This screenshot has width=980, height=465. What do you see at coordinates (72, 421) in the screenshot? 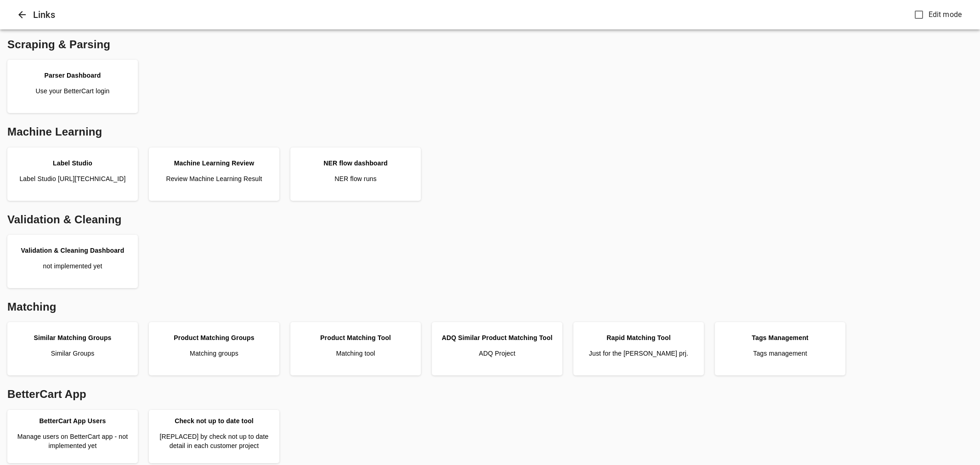
I see `div: BetterCart App Users` at bounding box center [72, 421].